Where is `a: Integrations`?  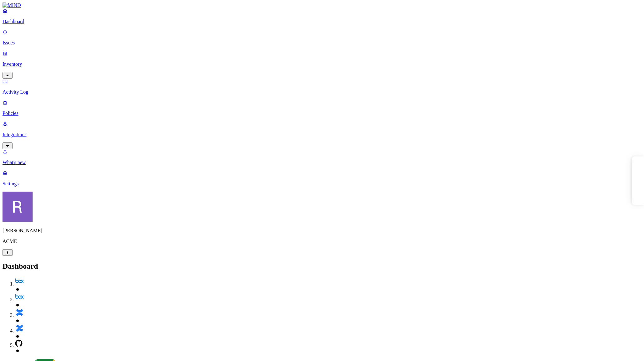
a: Integrations is located at coordinates (322, 134).